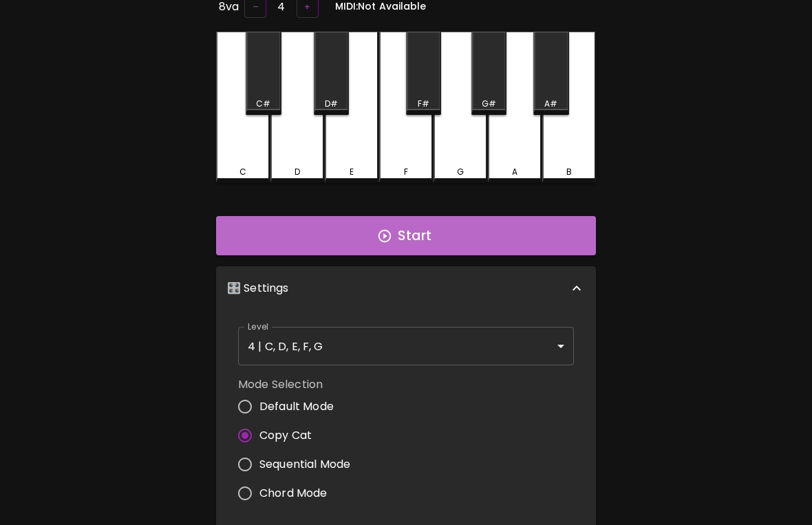 Image resolution: width=812 pixels, height=525 pixels. Describe the element at coordinates (406, 172) in the screenshot. I see `div: F` at that location.